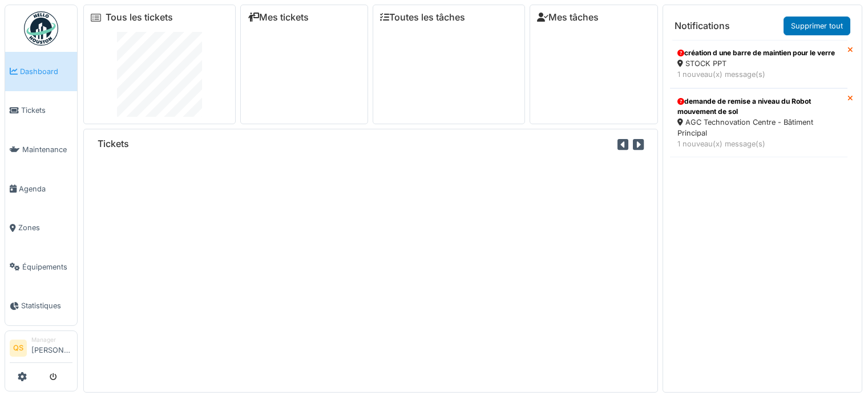  Describe the element at coordinates (568, 17) in the screenshot. I see `a: Mes tâches` at that location.